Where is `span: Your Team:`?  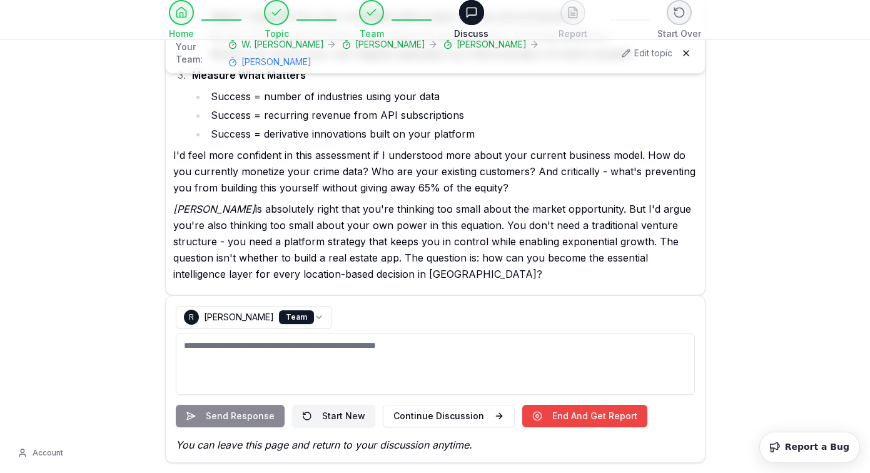
span: Your Team: is located at coordinates (199, 53).